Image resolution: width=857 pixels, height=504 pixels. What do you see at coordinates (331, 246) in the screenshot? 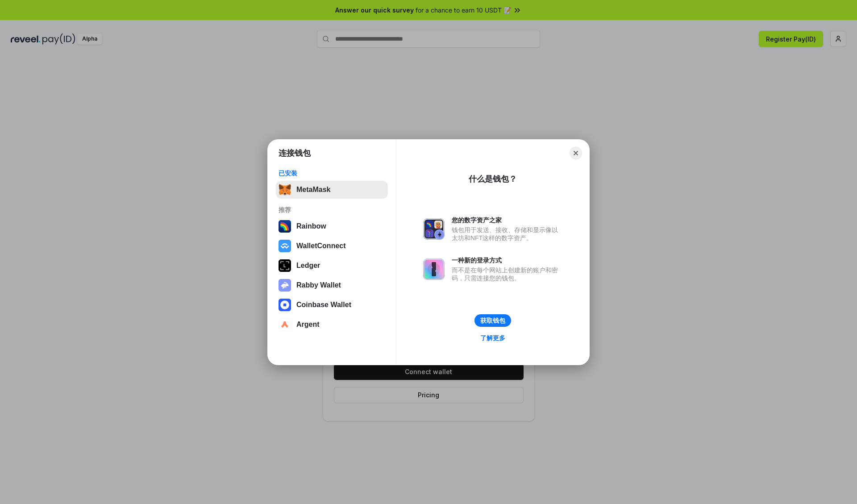
I see `button: WalletConnect` at bounding box center [331, 246].